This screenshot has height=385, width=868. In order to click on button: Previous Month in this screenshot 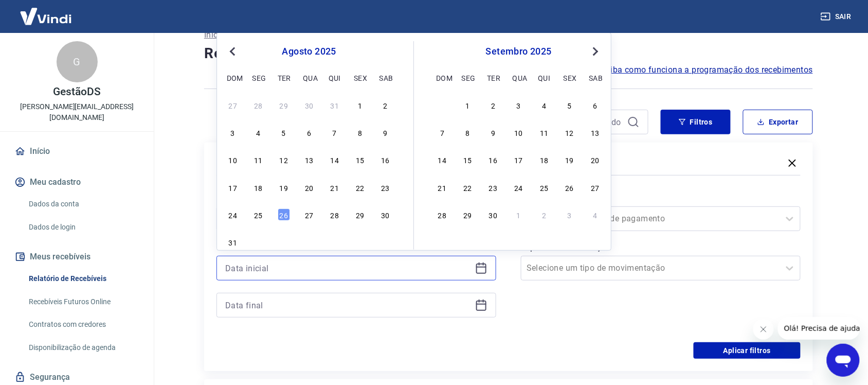, I will do `click(233, 51)`.